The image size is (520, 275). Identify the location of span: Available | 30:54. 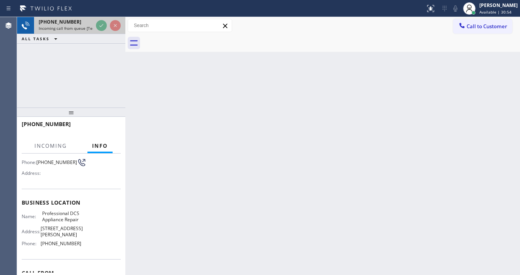
(495, 12).